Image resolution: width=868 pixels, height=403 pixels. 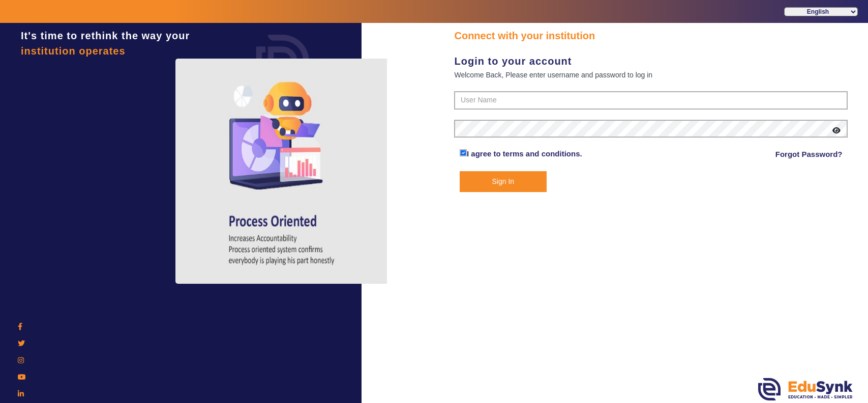 What do you see at coordinates (651, 100) in the screenshot?
I see `input: User Name` at bounding box center [651, 100].